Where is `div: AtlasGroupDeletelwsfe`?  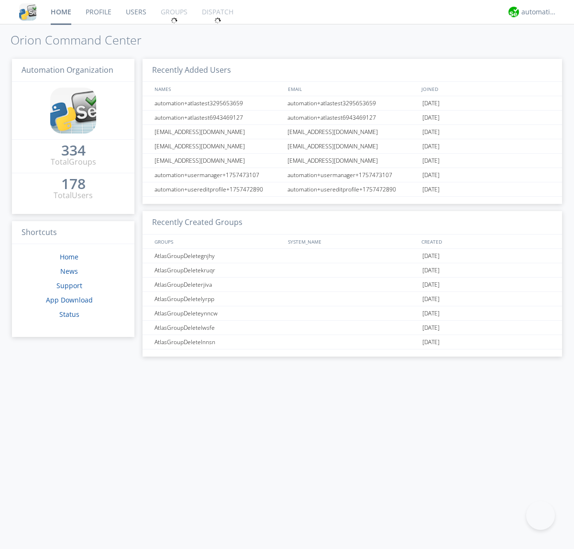 div: AtlasGroupDeletelwsfe is located at coordinates (218, 327).